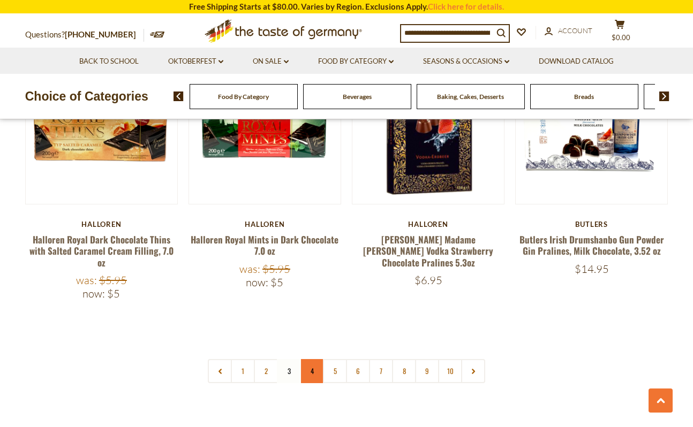 Image resolution: width=693 pixels, height=427 pixels. I want to click on a: Seasons & Occasions, so click(466, 62).